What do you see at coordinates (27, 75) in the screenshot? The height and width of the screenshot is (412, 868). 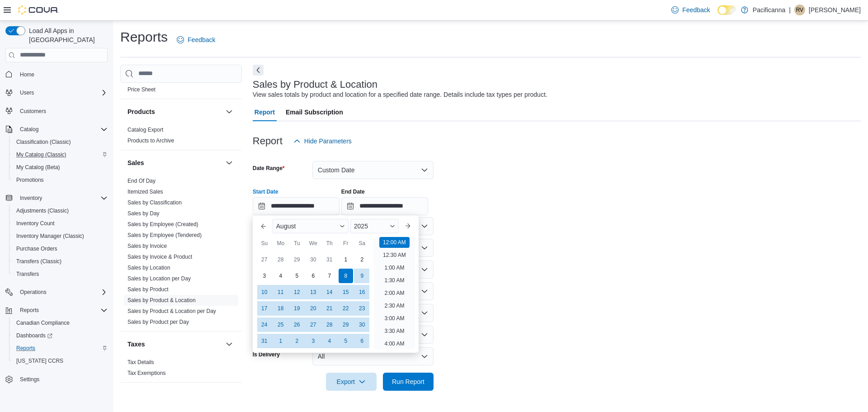 I see `a: Home` at bounding box center [27, 75].